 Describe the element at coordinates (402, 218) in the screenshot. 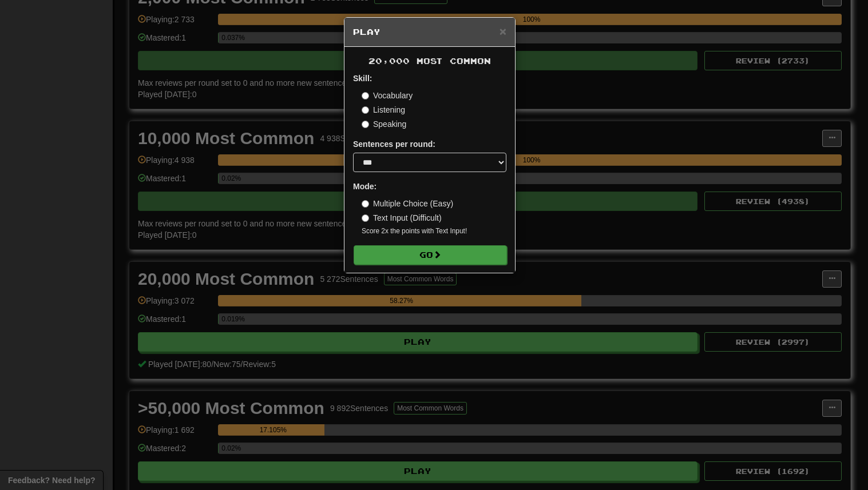

I see `label: Text Input (Difficult)` at that location.